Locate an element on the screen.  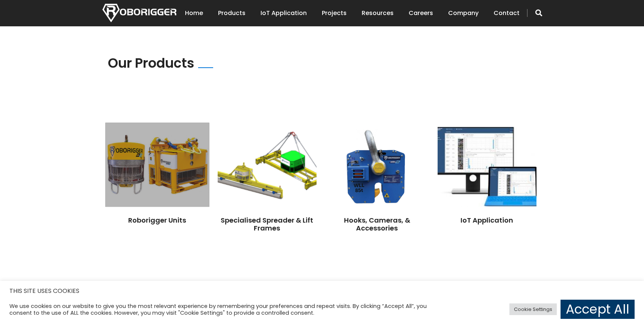
div: We use cookies on our website to give you the most relevant experience by remembering your prefer... is located at coordinates (228, 309).